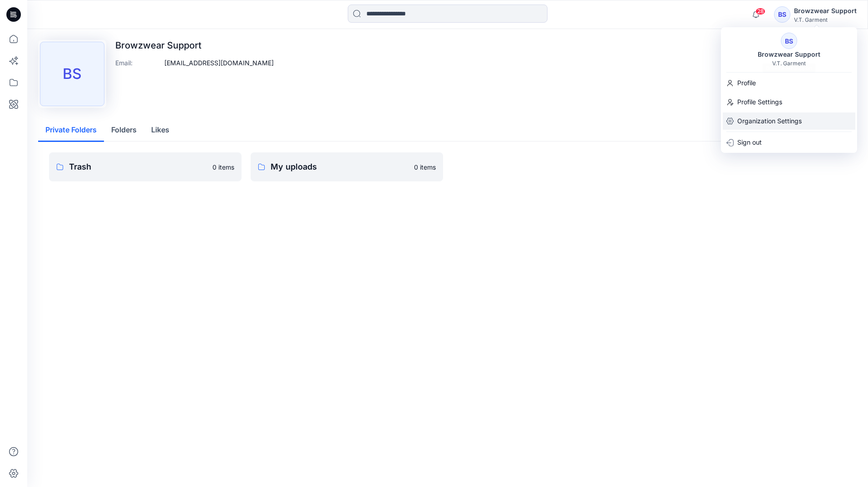 This screenshot has width=868, height=487. Describe the element at coordinates (759, 102) in the screenshot. I see `p: Profile Settings` at that location.